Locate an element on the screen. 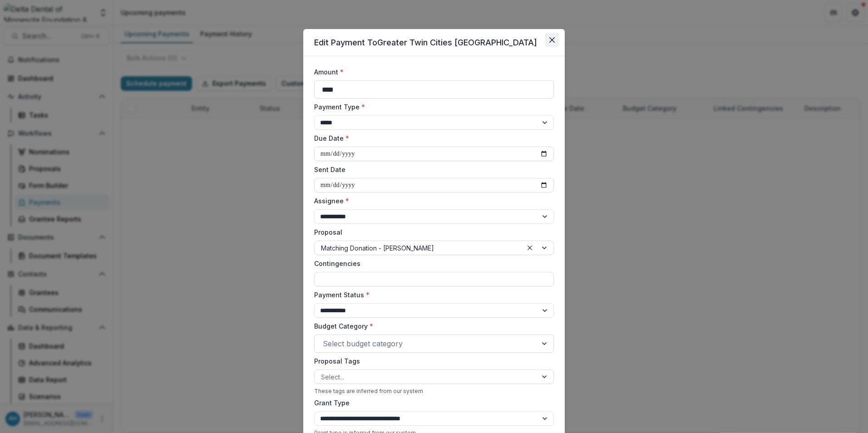 The height and width of the screenshot is (433, 868). div: Clear selected options is located at coordinates (530, 248).